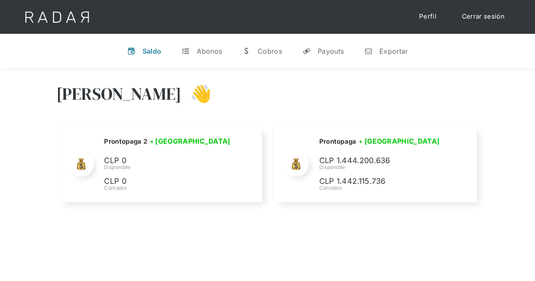 Image resolution: width=535 pixels, height=281 pixels. What do you see at coordinates (338, 142) in the screenshot?
I see `h2: Prontopaga` at bounding box center [338, 142].